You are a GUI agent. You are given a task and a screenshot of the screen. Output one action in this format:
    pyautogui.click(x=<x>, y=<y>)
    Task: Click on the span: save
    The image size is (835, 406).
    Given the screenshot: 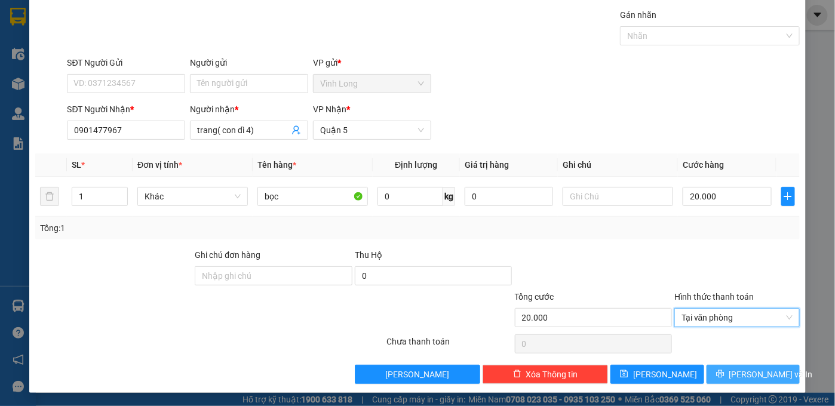 What is the action you would take?
    pyautogui.click(x=624, y=375)
    